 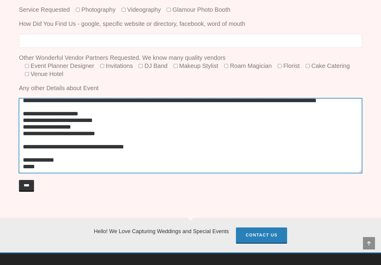 I want to click on span: Event Planner Designer, so click(x=61, y=66).